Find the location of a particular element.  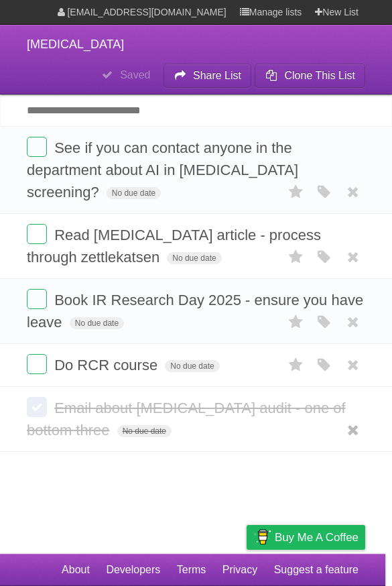

span: Buy me a coffee is located at coordinates (316, 537).